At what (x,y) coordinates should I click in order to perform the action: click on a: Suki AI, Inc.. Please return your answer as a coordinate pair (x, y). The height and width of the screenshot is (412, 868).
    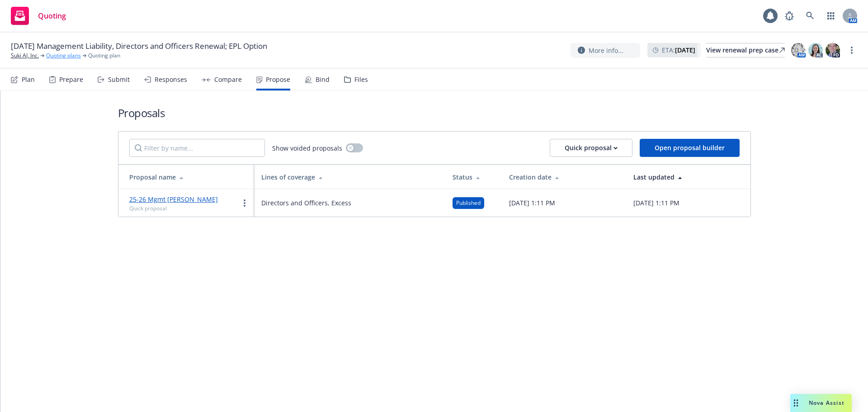
    Looking at the image, I should click on (25, 56).